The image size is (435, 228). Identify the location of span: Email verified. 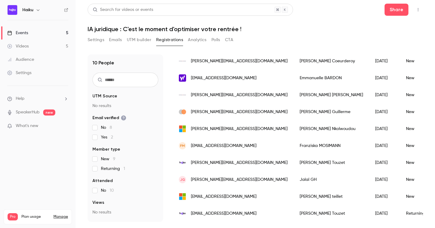
(109, 118).